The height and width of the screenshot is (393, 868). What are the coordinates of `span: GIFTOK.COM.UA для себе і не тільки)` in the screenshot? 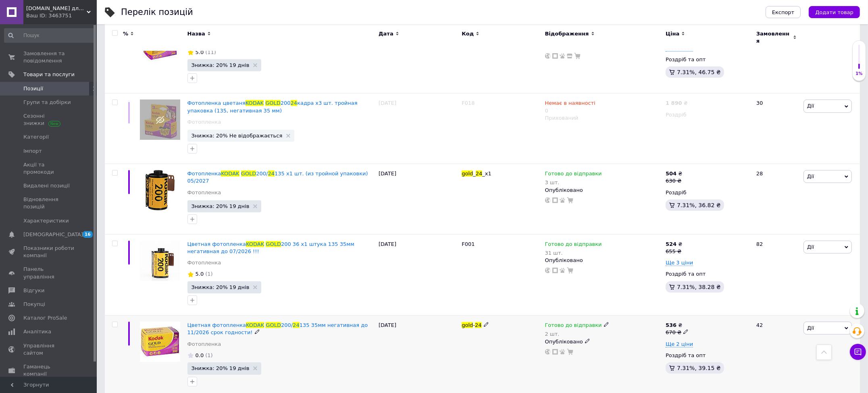 It's located at (56, 8).